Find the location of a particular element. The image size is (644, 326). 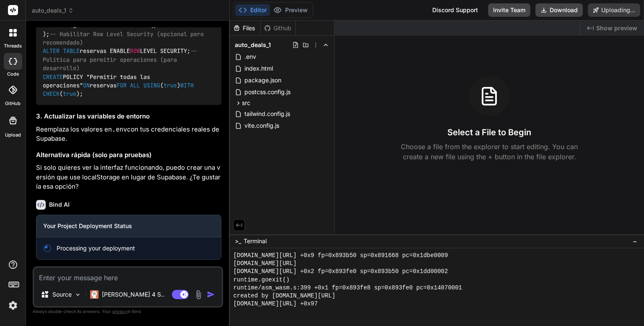

img: Claude 4 Sonnet is located at coordinates (94, 294).